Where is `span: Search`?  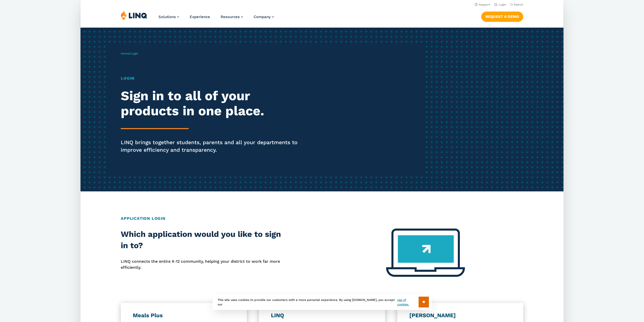
span: Search is located at coordinates (518, 5).